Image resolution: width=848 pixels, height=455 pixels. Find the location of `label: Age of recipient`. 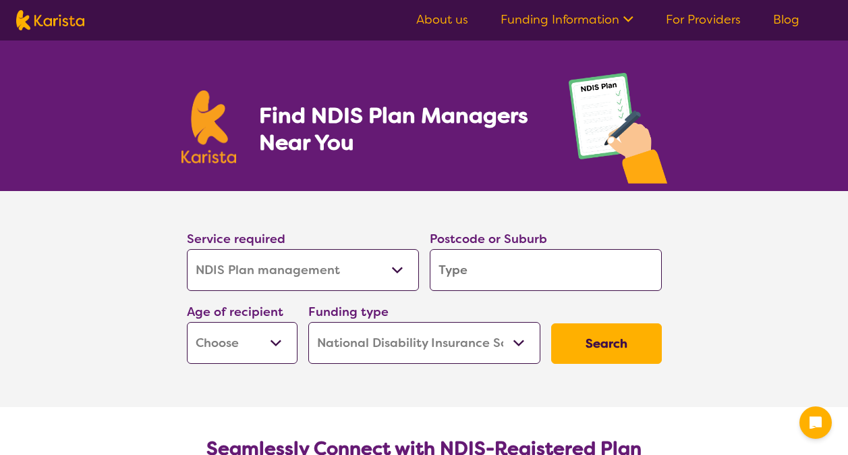

label: Age of recipient is located at coordinates (235, 312).